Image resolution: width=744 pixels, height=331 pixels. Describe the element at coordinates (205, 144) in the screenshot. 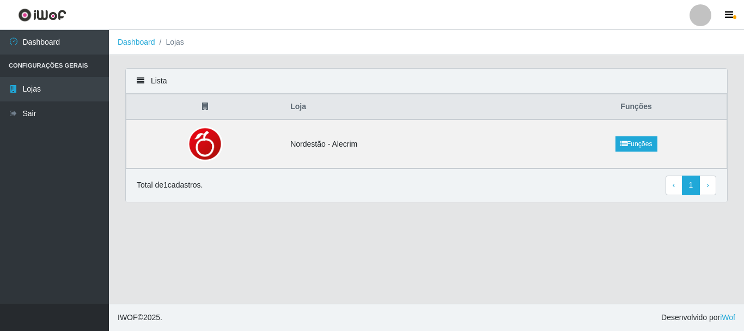

I see `img: Nordestão - Alecrim` at that location.